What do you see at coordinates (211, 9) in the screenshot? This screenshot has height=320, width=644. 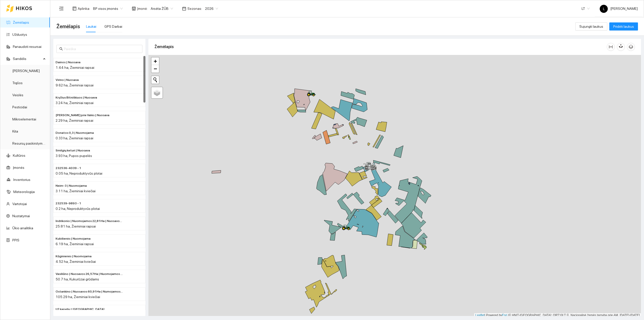 I see `span: 2026` at bounding box center [211, 9].